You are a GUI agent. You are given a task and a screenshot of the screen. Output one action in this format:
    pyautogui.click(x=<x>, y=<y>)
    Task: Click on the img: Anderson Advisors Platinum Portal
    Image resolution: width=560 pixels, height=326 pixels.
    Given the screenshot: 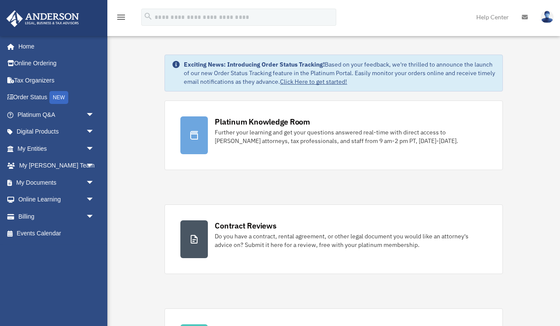 What is the action you would take?
    pyautogui.click(x=42, y=18)
    